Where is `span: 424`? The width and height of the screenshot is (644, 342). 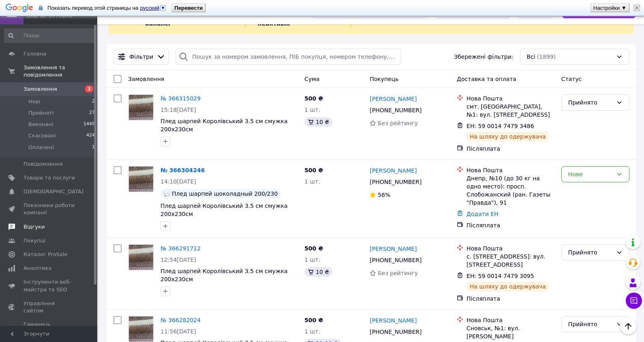 span: 424 is located at coordinates (90, 135).